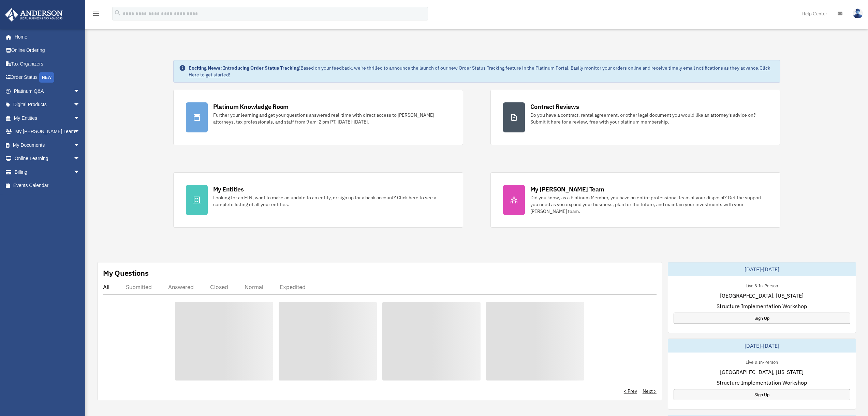  What do you see at coordinates (47, 51) in the screenshot?
I see `a: Online Ordering` at bounding box center [47, 51].